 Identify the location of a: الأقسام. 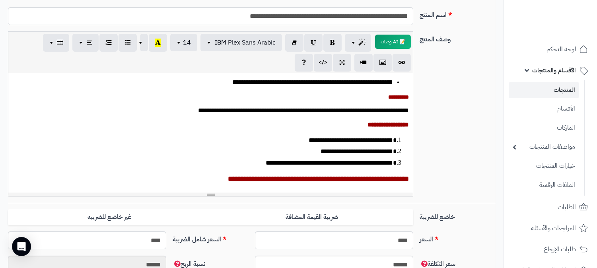
(544, 109).